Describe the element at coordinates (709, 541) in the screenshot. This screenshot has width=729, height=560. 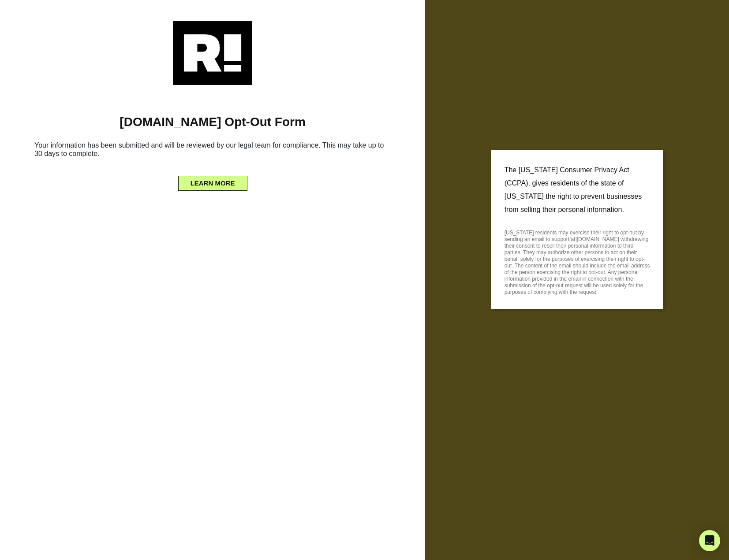
I see `div: Open Intercom Messenger` at that location.